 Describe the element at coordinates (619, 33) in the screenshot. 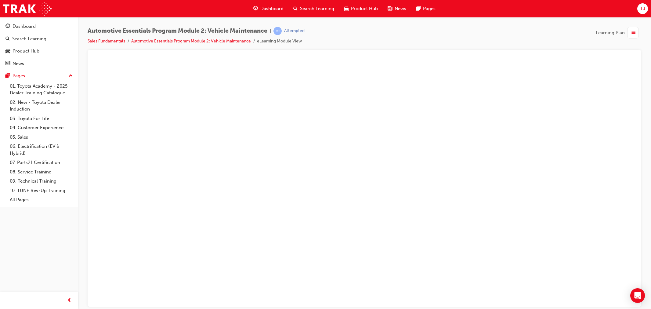

I see `button: Learning Plan` at that location.